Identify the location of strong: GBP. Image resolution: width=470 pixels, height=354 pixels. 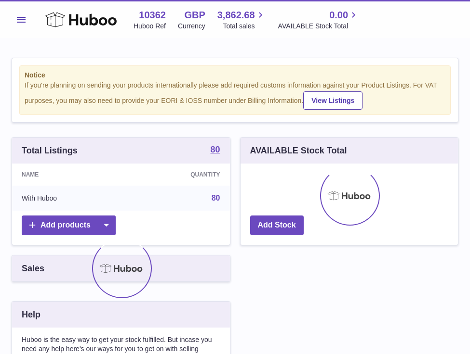
(194, 15).